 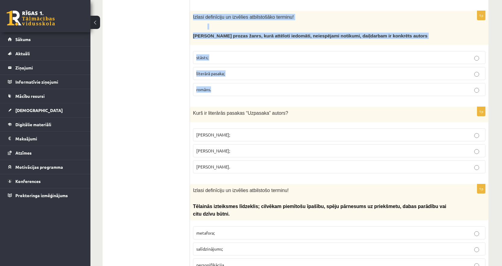 What do you see at coordinates (45, 39) in the screenshot?
I see `a: Sākums` at bounding box center [45, 39].